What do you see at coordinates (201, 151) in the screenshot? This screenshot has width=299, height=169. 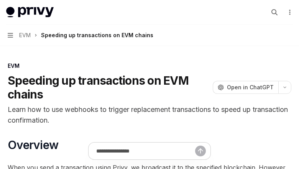 I see `button: Send message` at bounding box center [201, 151].